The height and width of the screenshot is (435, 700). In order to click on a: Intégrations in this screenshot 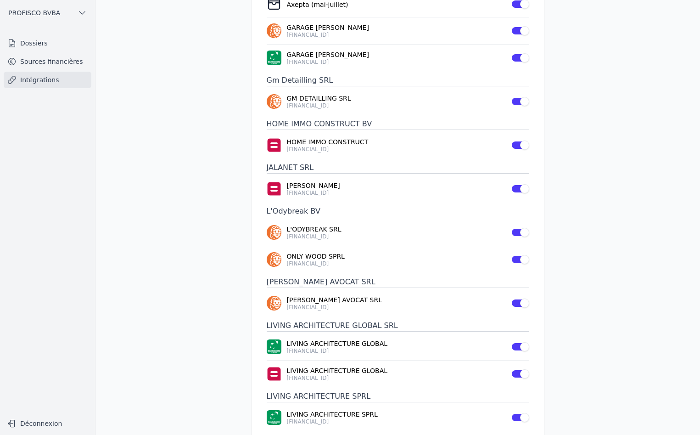, I will do `click(47, 80)`.